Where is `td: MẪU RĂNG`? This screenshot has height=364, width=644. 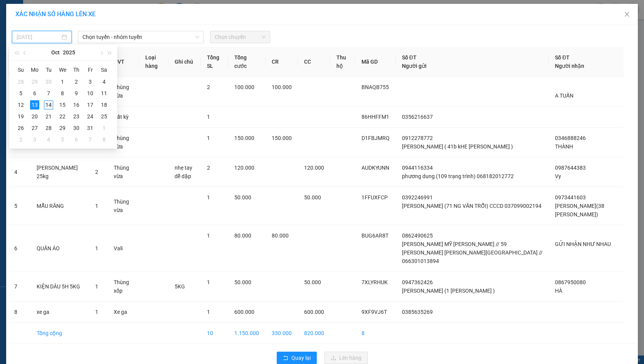 td: MẪU RĂNG is located at coordinates (60, 205).